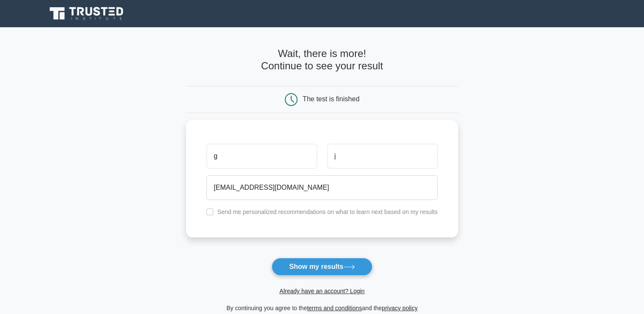 The width and height of the screenshot is (644, 314). Describe the element at coordinates (322, 308) in the screenshot. I see `div: By continuing you agree to the and the` at that location.